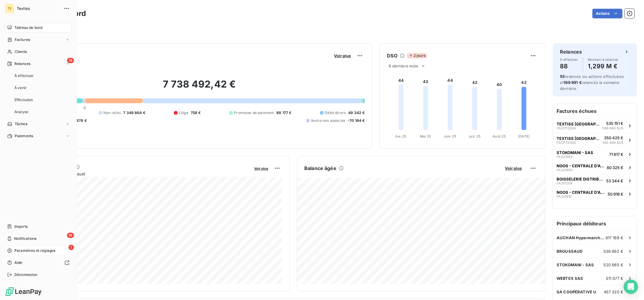  What do you see at coordinates (614, 123) in the screenshot?
I see `span: 535 151 €` at bounding box center [614, 123].